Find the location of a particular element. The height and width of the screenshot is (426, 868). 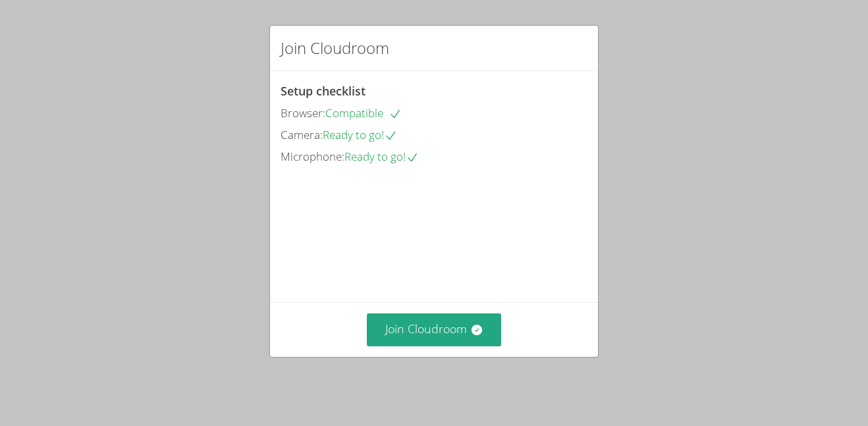

h2: Join Cloudroom is located at coordinates (334, 48).